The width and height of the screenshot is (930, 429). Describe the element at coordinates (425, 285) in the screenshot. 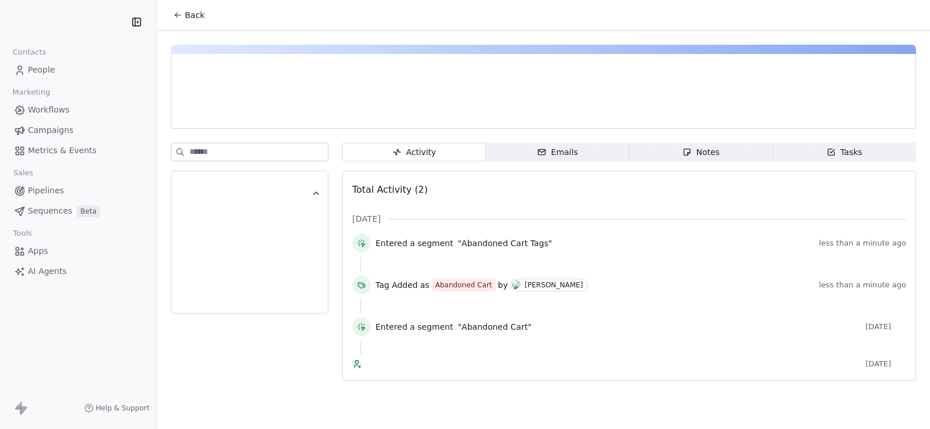

I see `span: as` at that location.